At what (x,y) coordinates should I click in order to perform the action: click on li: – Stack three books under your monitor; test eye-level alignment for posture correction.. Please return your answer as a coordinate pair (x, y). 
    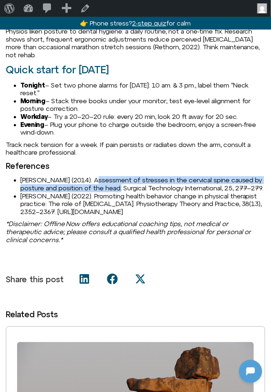
    Looking at the image, I should click on (143, 105).